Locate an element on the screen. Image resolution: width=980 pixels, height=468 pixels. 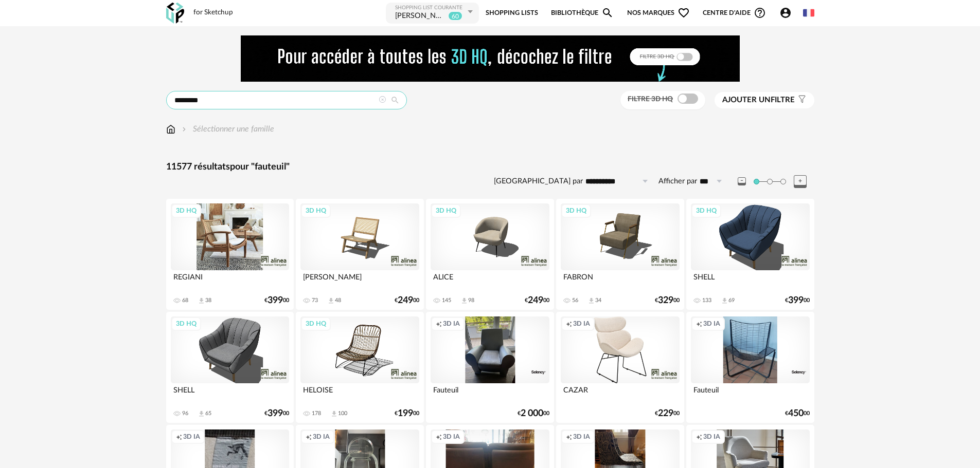
span: filtre is located at coordinates (758, 100).